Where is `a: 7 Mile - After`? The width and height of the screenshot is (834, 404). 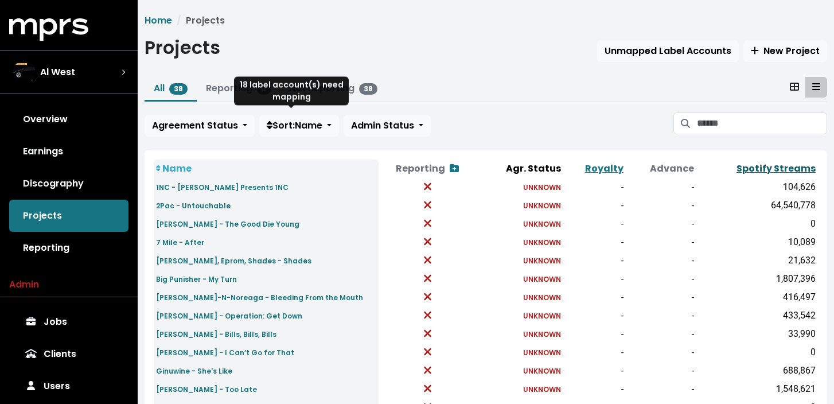 a: 7 Mile - After is located at coordinates (180, 241).